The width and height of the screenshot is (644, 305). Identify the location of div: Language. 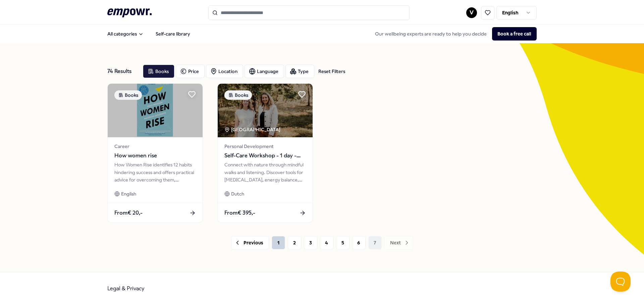
(264, 71).